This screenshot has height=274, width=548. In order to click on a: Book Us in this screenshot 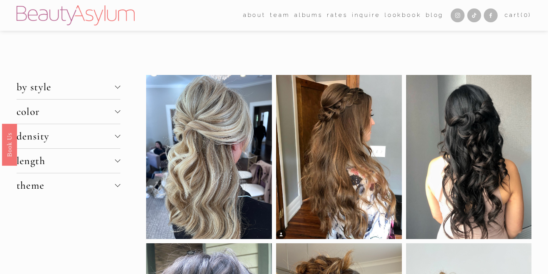, I will do `click(9, 144)`.